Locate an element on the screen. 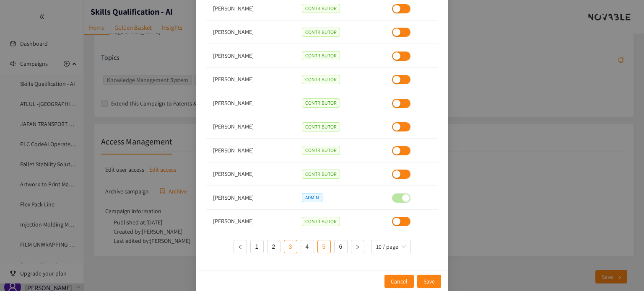 The height and width of the screenshot is (291, 644). button: Save is located at coordinates (429, 281).